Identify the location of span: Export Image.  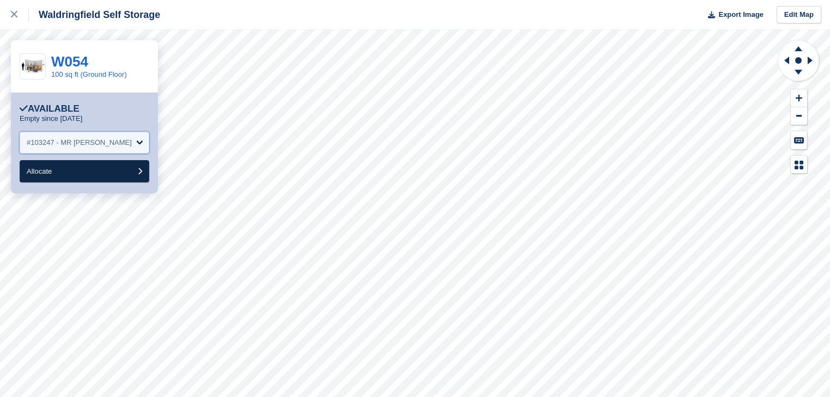
(741, 15).